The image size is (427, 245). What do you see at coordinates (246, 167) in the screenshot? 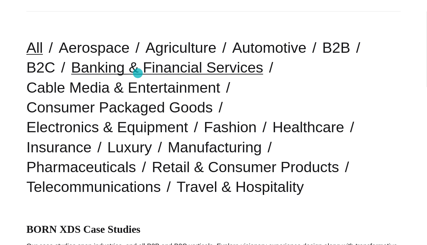
I see `a: Retail & Consumer Products` at bounding box center [246, 167].